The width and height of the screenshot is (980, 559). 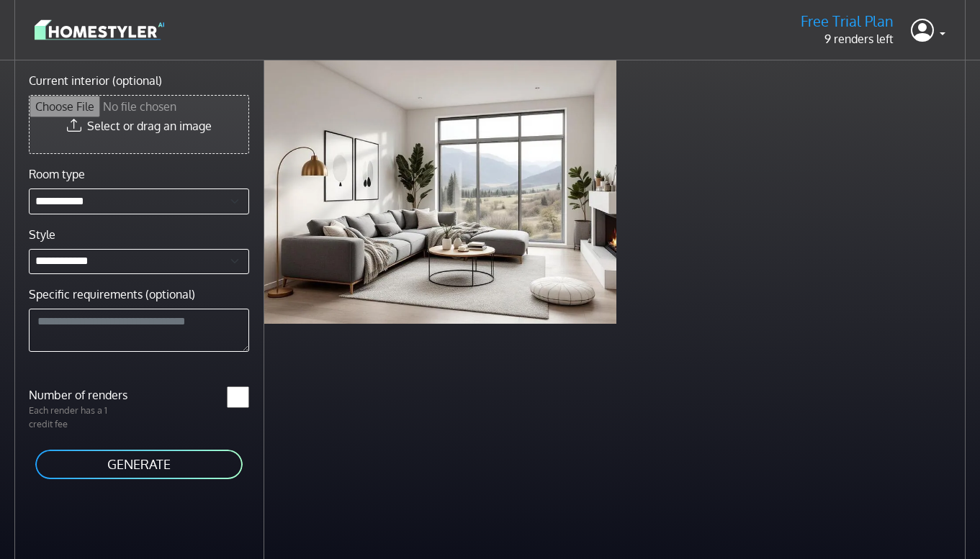 I want to click on label: Room type, so click(x=57, y=174).